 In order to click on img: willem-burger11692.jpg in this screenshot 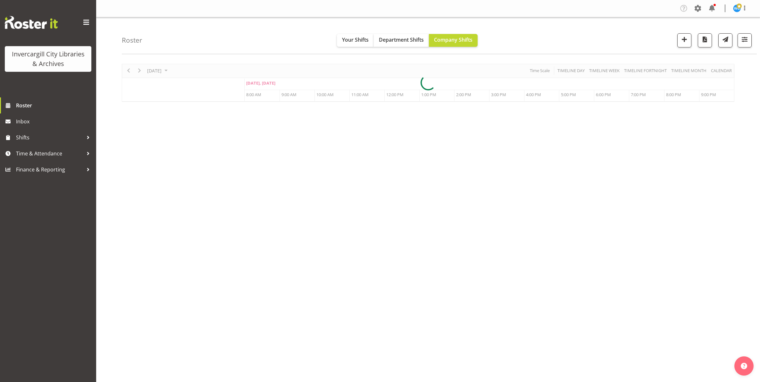, I will do `click(737, 8)`.